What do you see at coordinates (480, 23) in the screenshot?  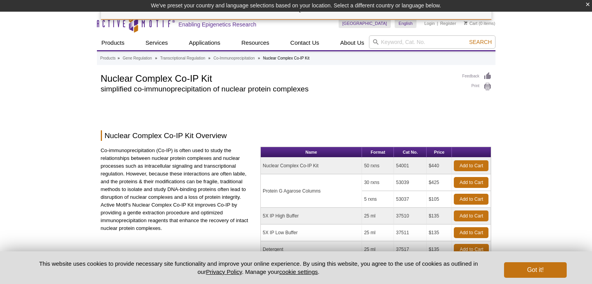 I see `li: (0 items)` at bounding box center [480, 23].